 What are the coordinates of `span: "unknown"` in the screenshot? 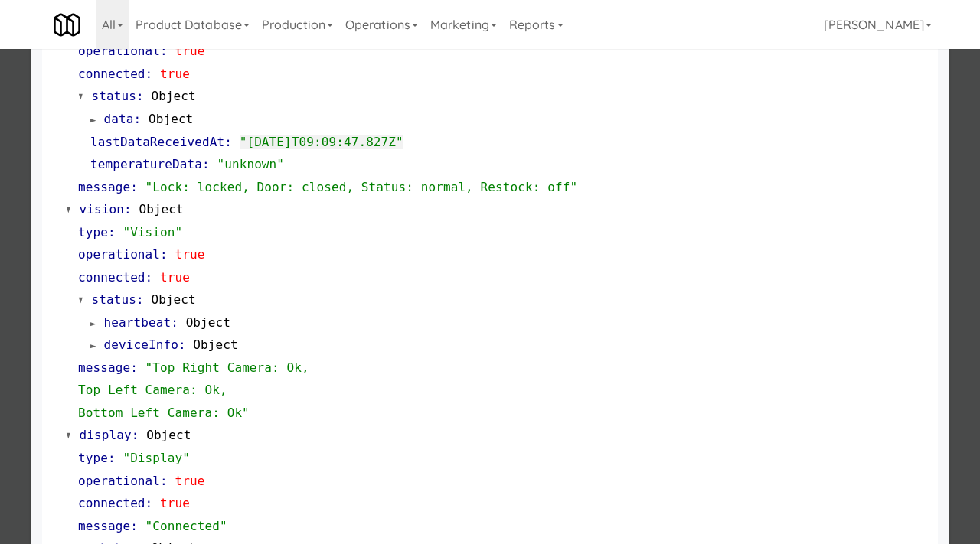 It's located at (251, 164).